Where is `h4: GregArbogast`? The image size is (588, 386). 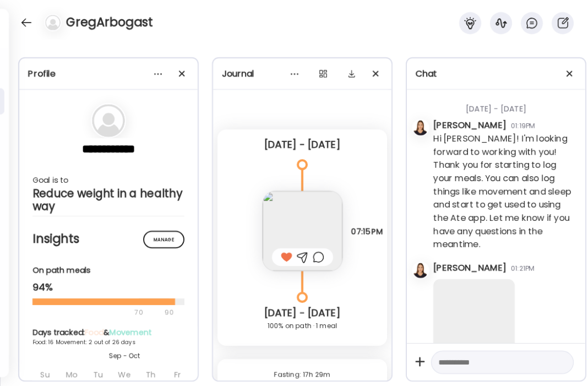 h4: GregArbogast is located at coordinates (110, 23).